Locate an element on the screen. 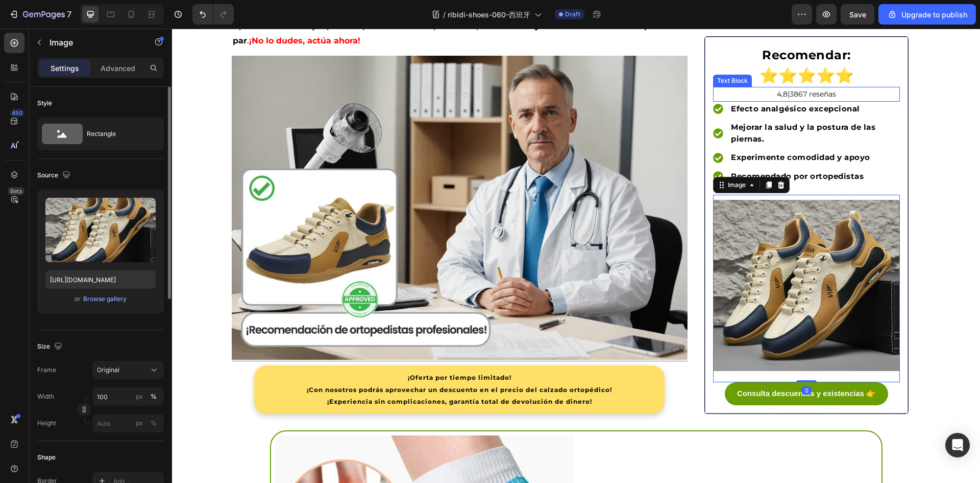 This screenshot has height=483, width=980. img: -17-39.jpeg is located at coordinates (635, 257).